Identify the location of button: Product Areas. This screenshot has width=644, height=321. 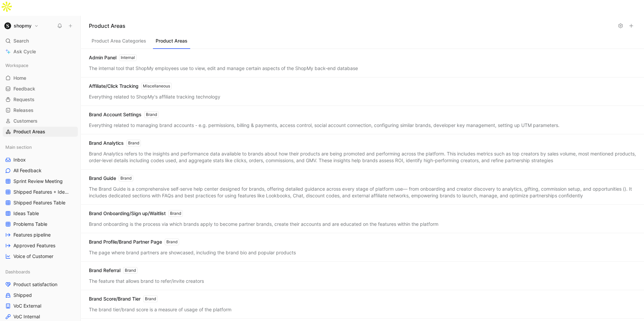
(172, 43).